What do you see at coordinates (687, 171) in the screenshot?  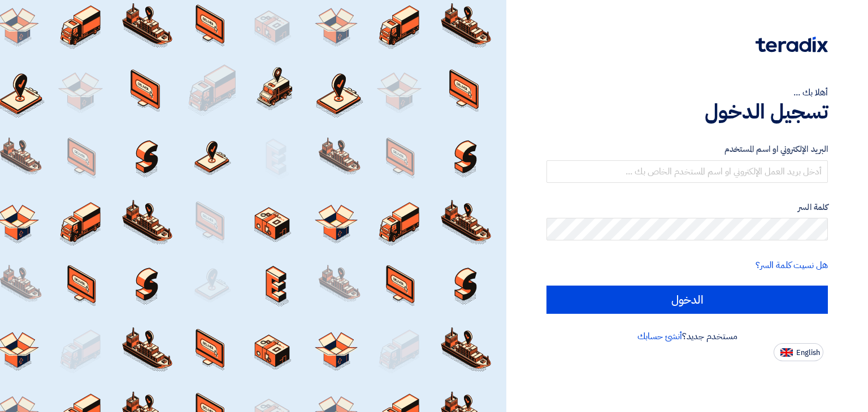 I see `input: أدخل بريد العمل الإلكتروني او اسم المستخدم الخاص بك ...` at bounding box center [687, 171].